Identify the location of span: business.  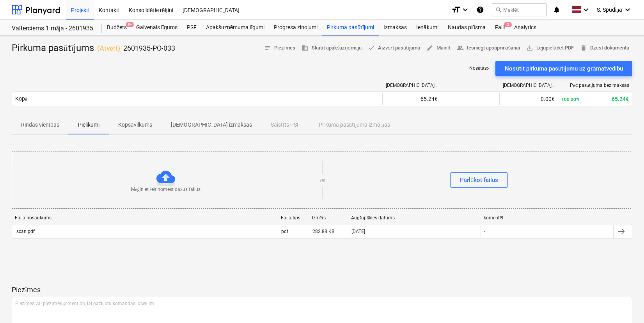
(305, 48).